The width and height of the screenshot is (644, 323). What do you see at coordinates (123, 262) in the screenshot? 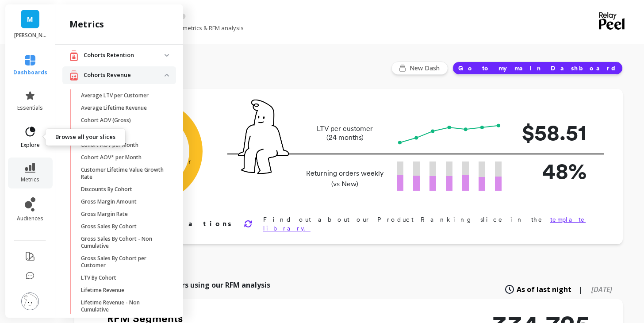
I see `p: Gross Sales By Cohort per Customer` at bounding box center [123, 262].